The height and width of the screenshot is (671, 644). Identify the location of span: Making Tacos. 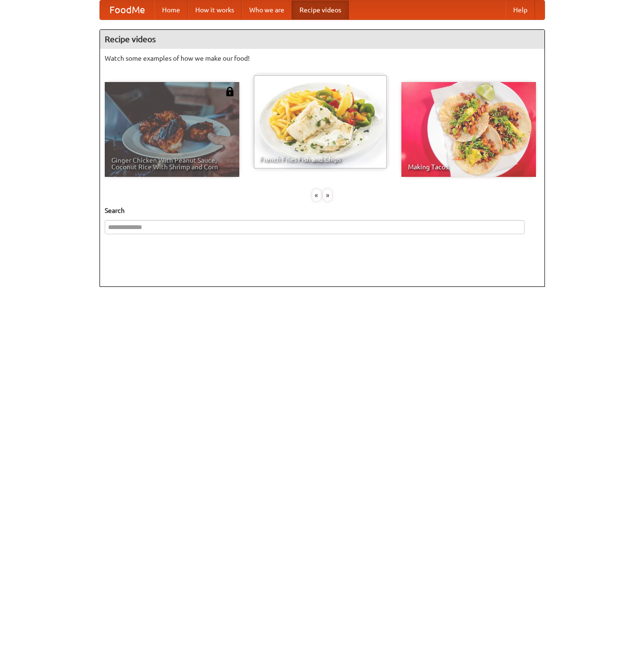
(469, 167).